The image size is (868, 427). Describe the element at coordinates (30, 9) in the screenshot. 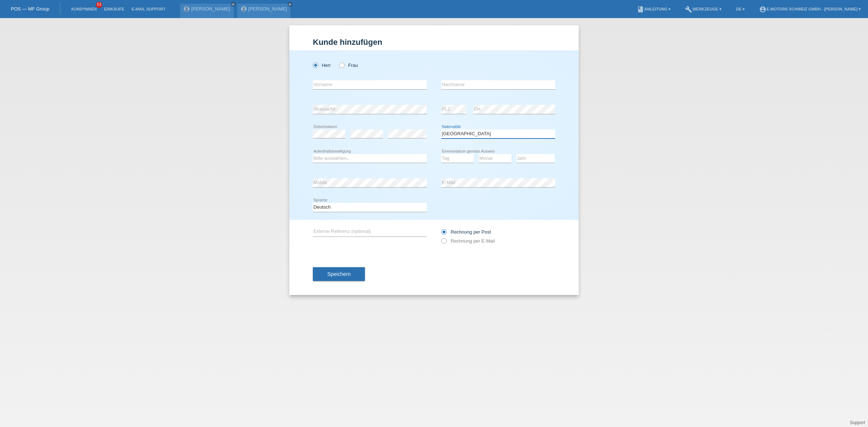

I see `a: POS — MF Group` at that location.